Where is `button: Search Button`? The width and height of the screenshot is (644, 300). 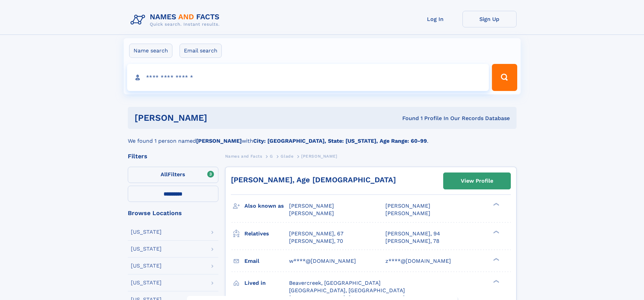
button: Search Button is located at coordinates (504, 77).